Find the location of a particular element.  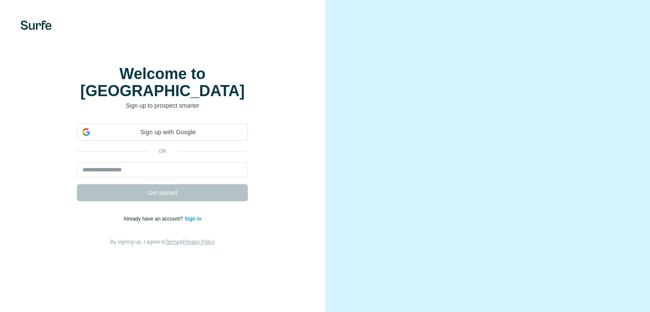

p: Sign up to prospect smarter is located at coordinates (162, 106).